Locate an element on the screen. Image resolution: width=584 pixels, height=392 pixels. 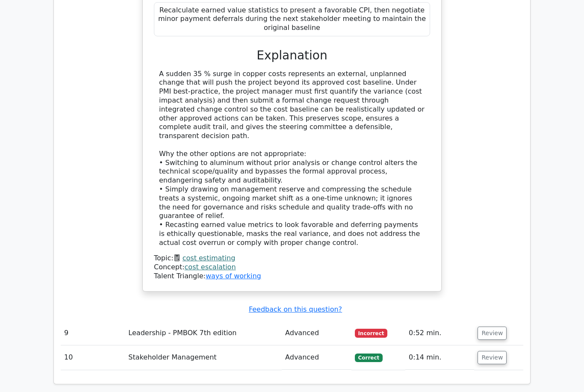
a: ways of working is located at coordinates (234, 276).